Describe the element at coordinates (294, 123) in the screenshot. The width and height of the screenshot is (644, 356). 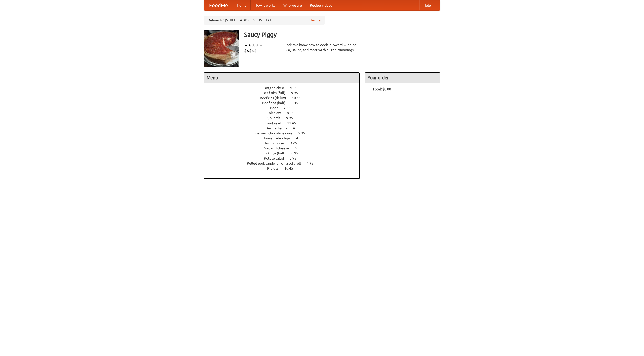
I see `span: 11.45` at that location.